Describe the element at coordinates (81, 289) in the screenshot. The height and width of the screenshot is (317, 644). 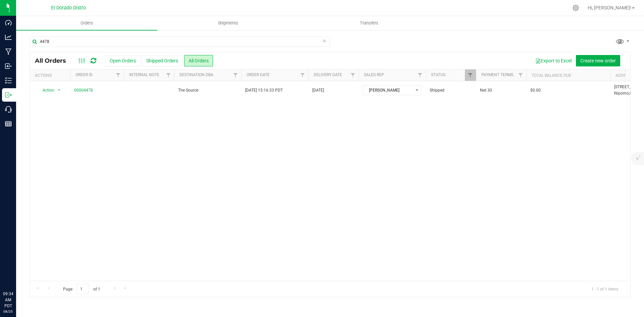
I see `span: Page of 1` at that location.